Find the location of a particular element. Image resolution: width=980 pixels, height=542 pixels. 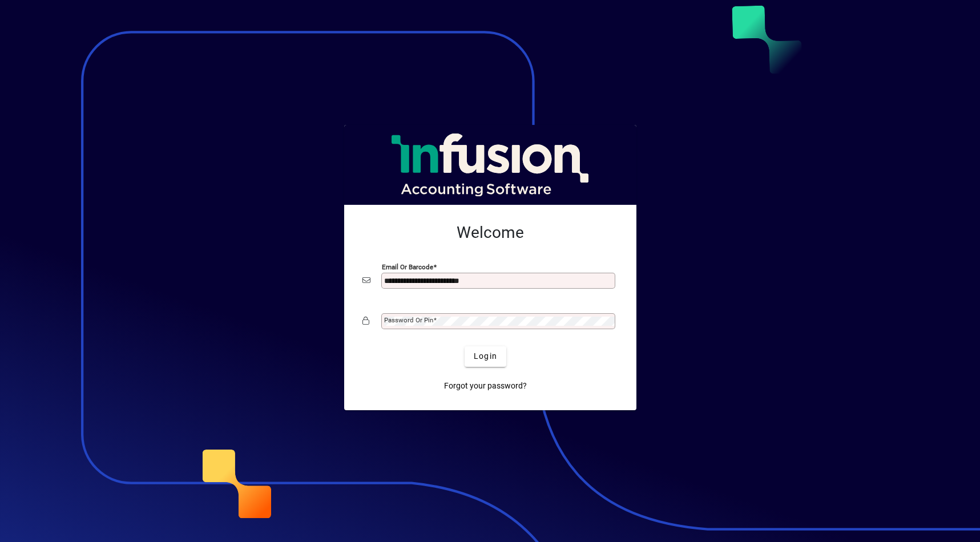

h2: Welcome is located at coordinates (490, 233).